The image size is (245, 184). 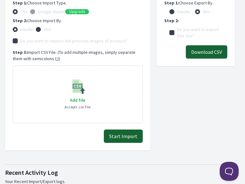 I want to click on button: Download CSV, so click(x=206, y=52).